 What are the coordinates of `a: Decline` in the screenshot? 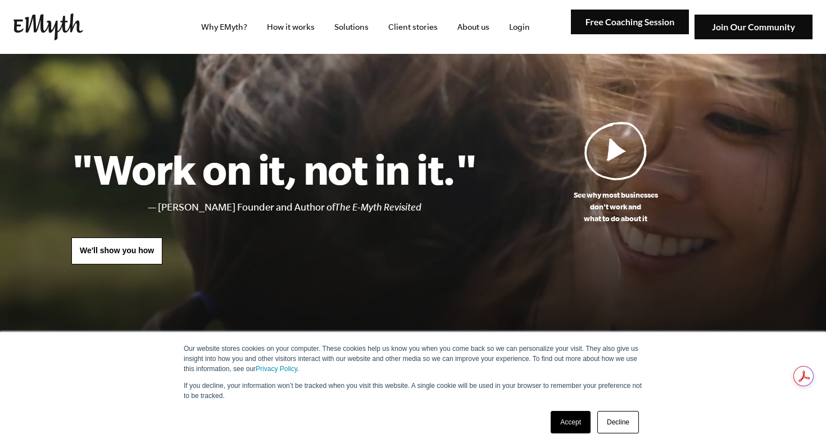 It's located at (618, 422).